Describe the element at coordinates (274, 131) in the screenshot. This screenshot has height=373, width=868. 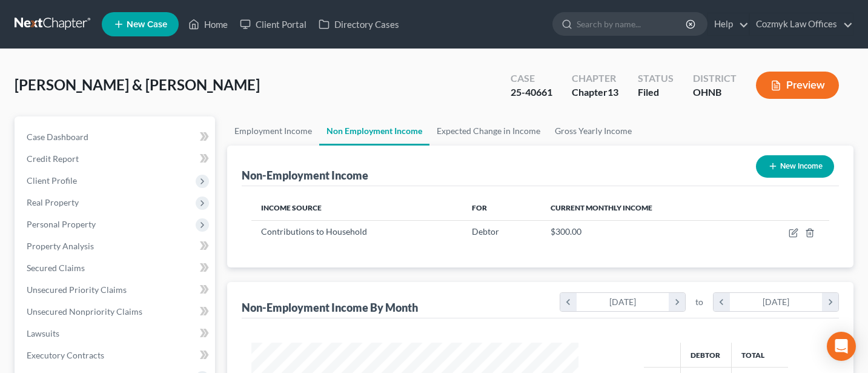
I see `a: Employment Income` at that location.